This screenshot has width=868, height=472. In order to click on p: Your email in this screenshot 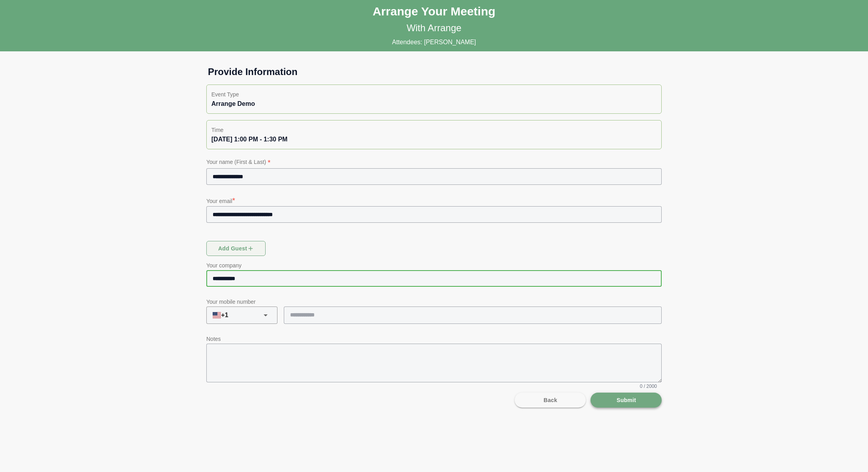, I will do `click(434, 201)`.